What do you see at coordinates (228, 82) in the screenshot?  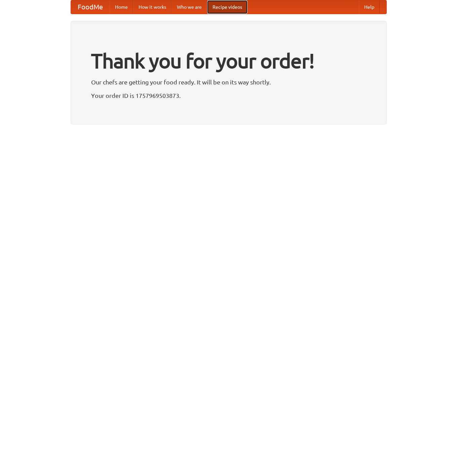 I see `p: Our chefs are getting your food ready. It will be on its way shortly.` at bounding box center [228, 82].